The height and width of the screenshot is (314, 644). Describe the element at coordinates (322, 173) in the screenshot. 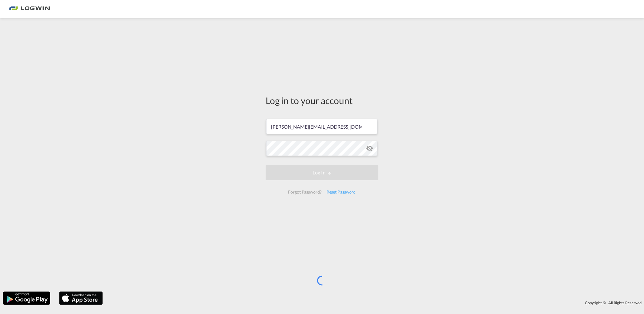

I see `button: LOGIN` at that location.